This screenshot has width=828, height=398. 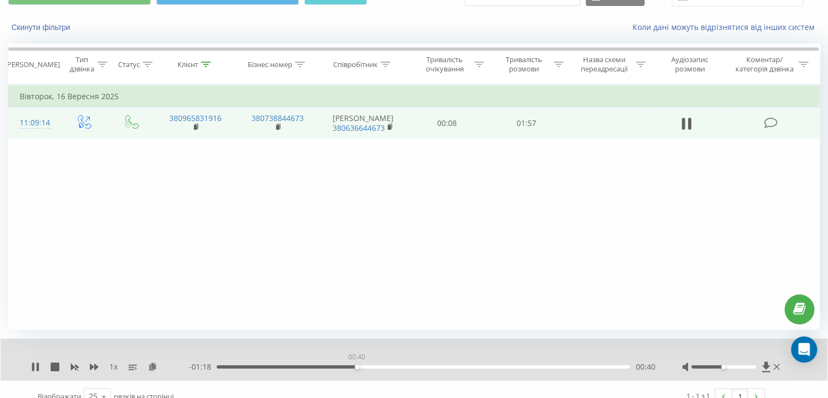 What do you see at coordinates (524, 64) in the screenshot?
I see `div: Тривалість розмови` at bounding box center [524, 64].